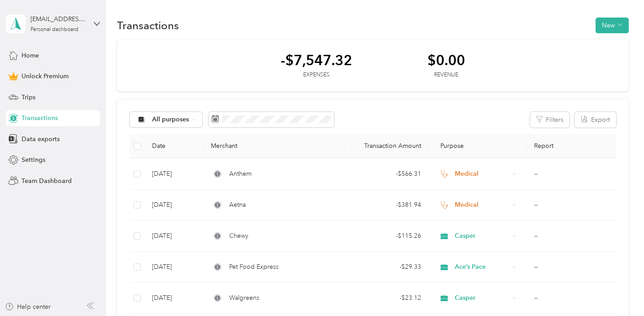 The image size is (644, 316). Describe the element at coordinates (549, 120) in the screenshot. I see `button: Filters` at that location.